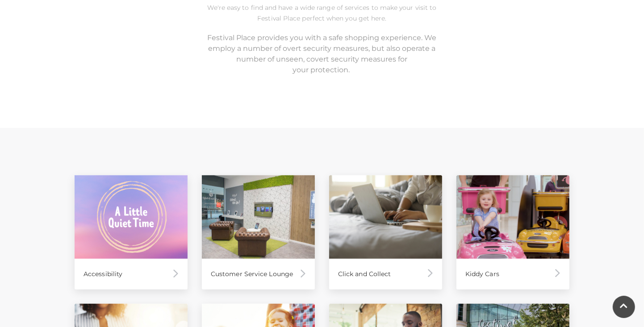  Describe the element at coordinates (512, 274) in the screenshot. I see `div: Kiddy Cars` at that location.